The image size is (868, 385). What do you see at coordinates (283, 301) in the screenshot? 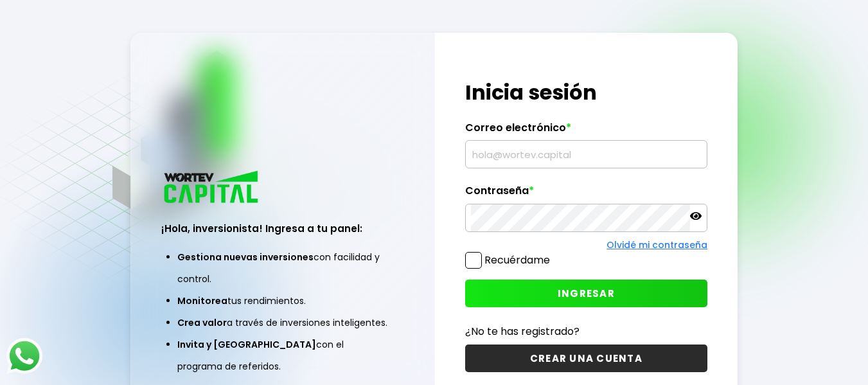
I see `li: tus rendimientos.` at bounding box center [283, 301].